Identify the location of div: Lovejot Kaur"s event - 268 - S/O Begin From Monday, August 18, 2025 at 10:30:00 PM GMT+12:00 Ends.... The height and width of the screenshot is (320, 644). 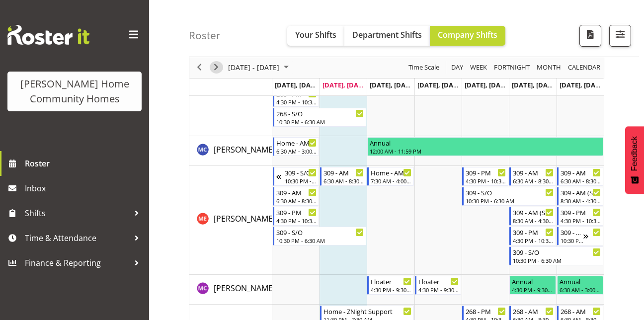
(320, 118).